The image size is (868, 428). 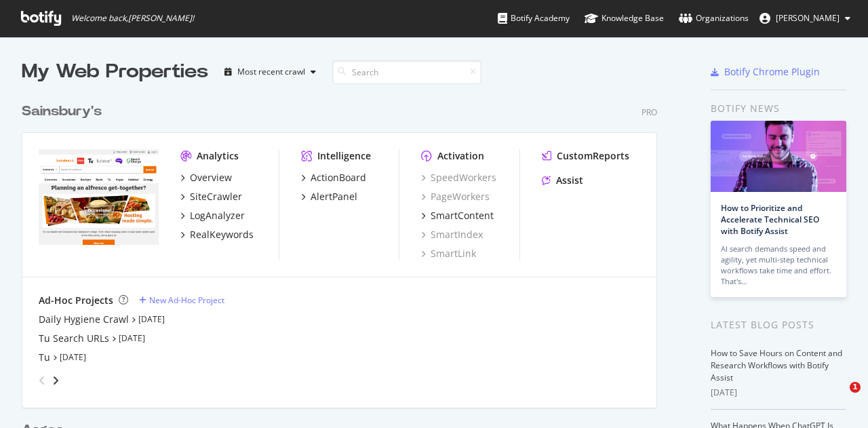 I want to click on div: CustomReports, so click(x=593, y=156).